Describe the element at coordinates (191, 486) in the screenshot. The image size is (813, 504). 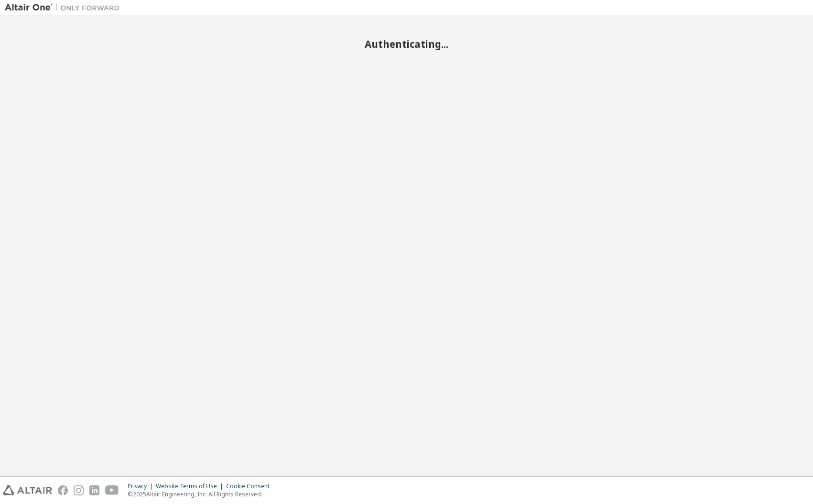
I see `div: Website Terms of Use` at that location.